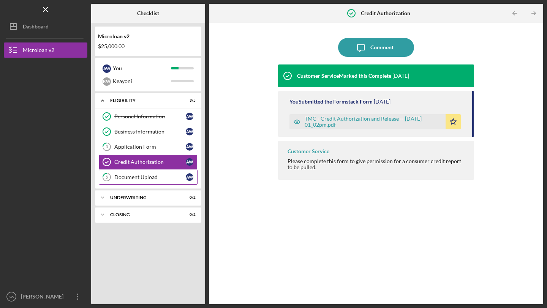  What do you see at coordinates (344, 76) in the screenshot?
I see `div: Customer Service Marked this Complete` at bounding box center [344, 76].